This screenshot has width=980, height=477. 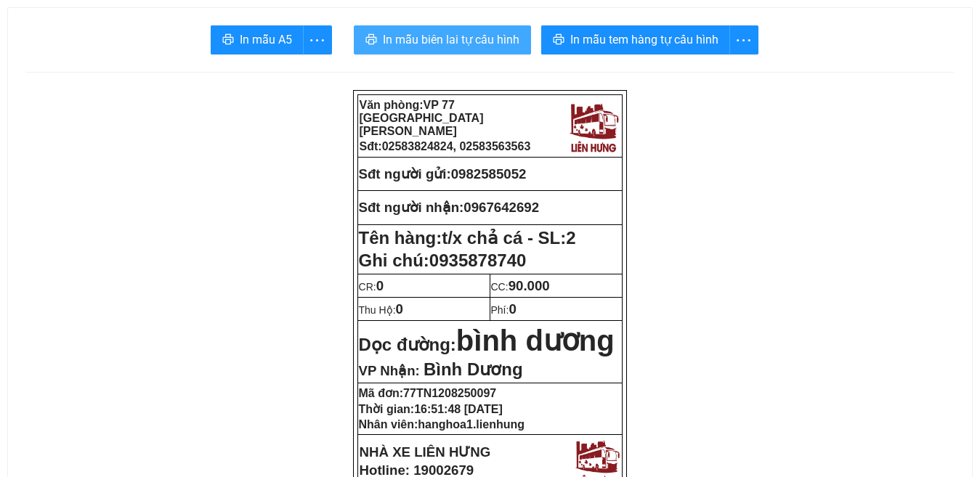 I want to click on span: Phí:, so click(x=503, y=310).